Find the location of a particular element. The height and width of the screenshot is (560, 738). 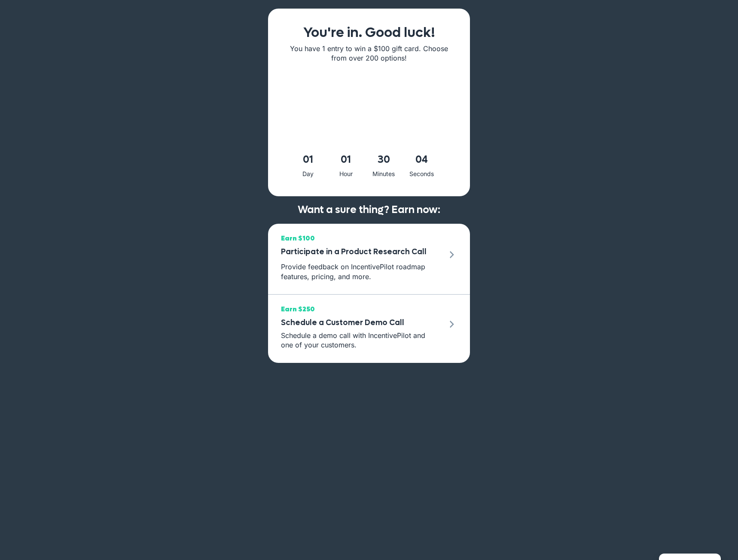

h2: Want a sure thing? Earn now: is located at coordinates (369, 210).